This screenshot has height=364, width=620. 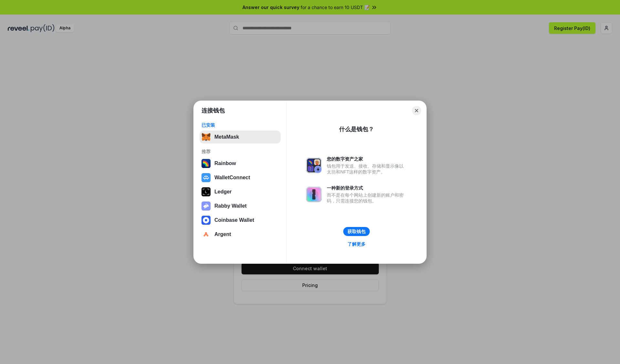 What do you see at coordinates (356, 244) in the screenshot?
I see `a: 了解更多` at bounding box center [356, 244].